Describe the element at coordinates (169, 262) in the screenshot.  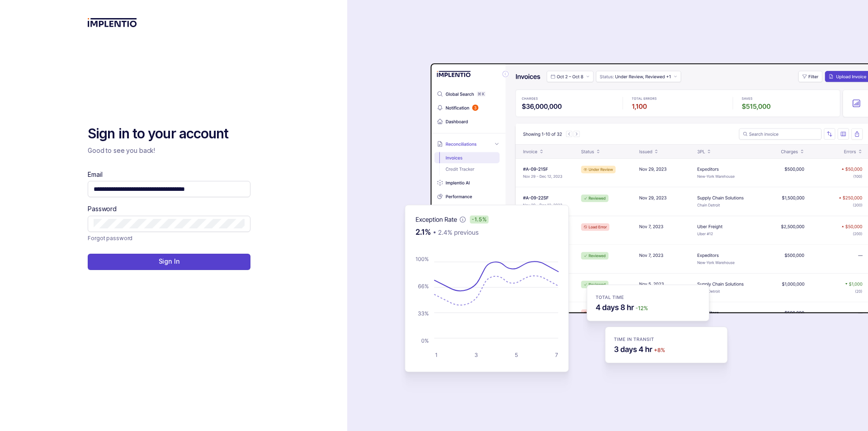
I see `button: Sign In` at that location.